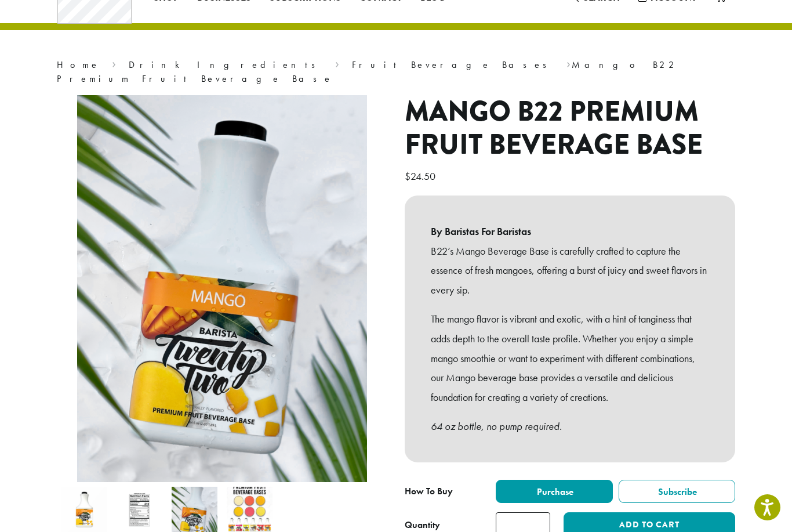  Describe the element at coordinates (570, 358) in the screenshot. I see `p: The mango flavor is vibrant and exotic, with a hint of tanginess that adds depth to the overall t...` at that location.